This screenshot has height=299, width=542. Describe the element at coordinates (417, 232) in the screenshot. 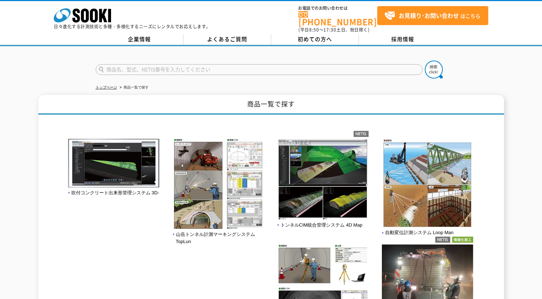

I see `span: 自動変位計測システム Loop Man` at that location.